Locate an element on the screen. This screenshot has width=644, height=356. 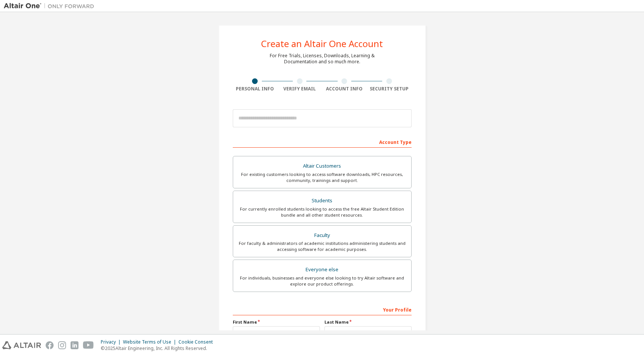
div: Students is located at coordinates (322, 201).